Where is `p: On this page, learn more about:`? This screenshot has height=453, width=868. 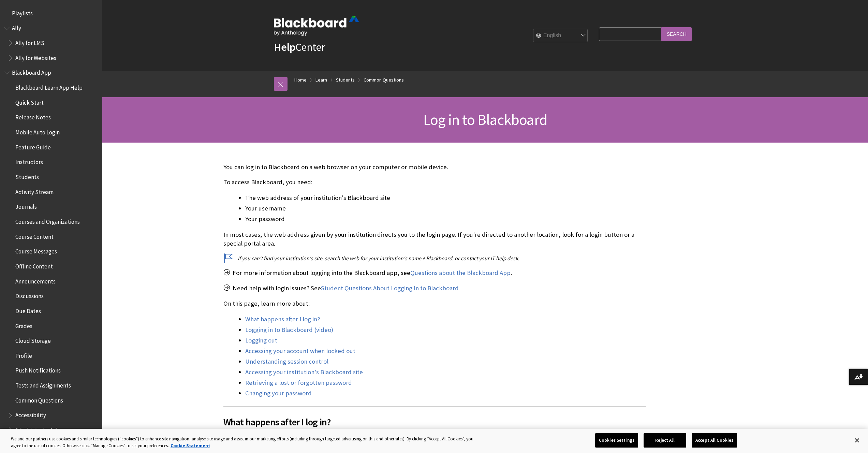
p: On this page, learn more about: is located at coordinates (435, 303).